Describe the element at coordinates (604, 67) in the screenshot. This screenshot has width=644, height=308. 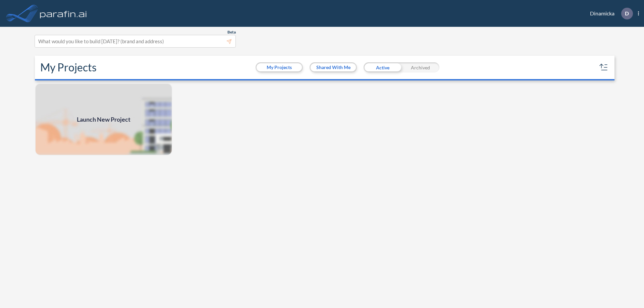
I see `button: sort` at that location.